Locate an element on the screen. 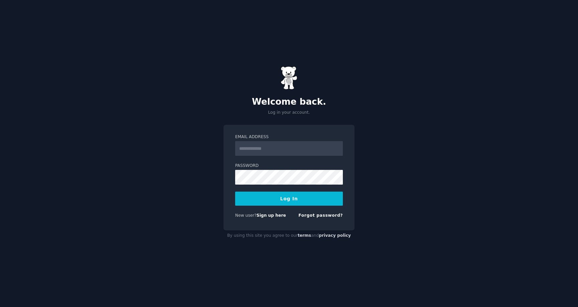 This screenshot has width=578, height=307. a: terms is located at coordinates (304, 235).